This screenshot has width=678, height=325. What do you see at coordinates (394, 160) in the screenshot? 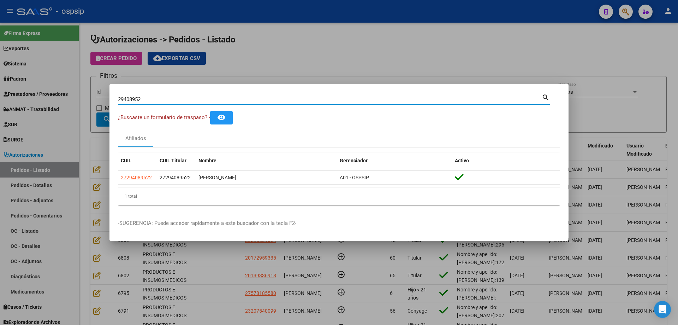
I see `datatable-header-cell: Gerenciador` at bounding box center [394, 160].